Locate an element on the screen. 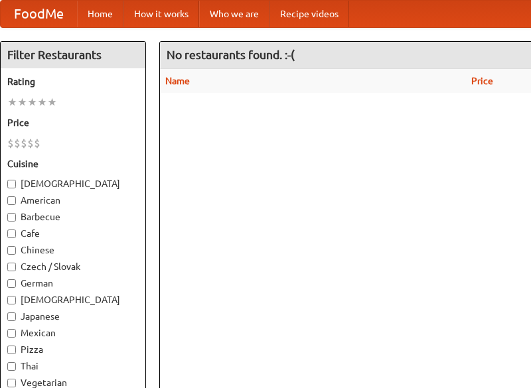 The width and height of the screenshot is (531, 388). a: Who we are is located at coordinates (234, 14).